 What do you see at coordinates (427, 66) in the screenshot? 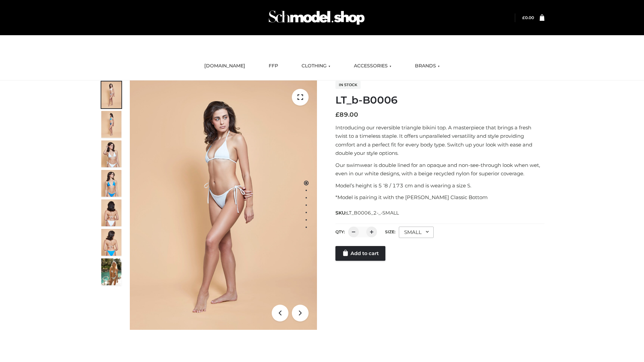
I see `a: BRANDS` at bounding box center [427, 66].